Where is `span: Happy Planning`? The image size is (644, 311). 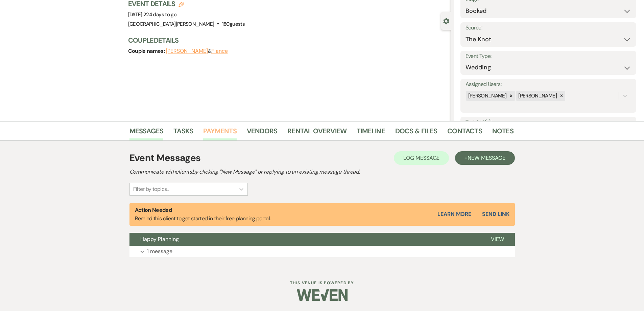
span: Happy Planning is located at coordinates (159, 239).